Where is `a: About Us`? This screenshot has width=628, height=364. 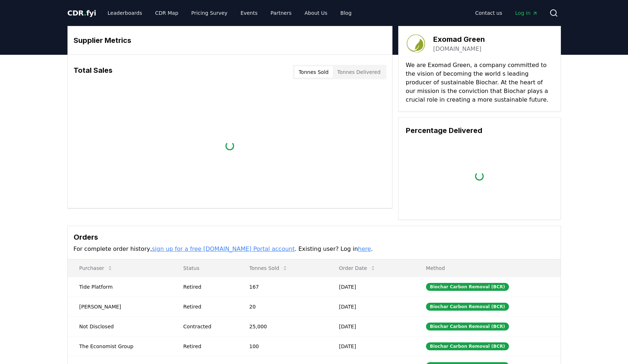
a: About Us is located at coordinates (315, 13).